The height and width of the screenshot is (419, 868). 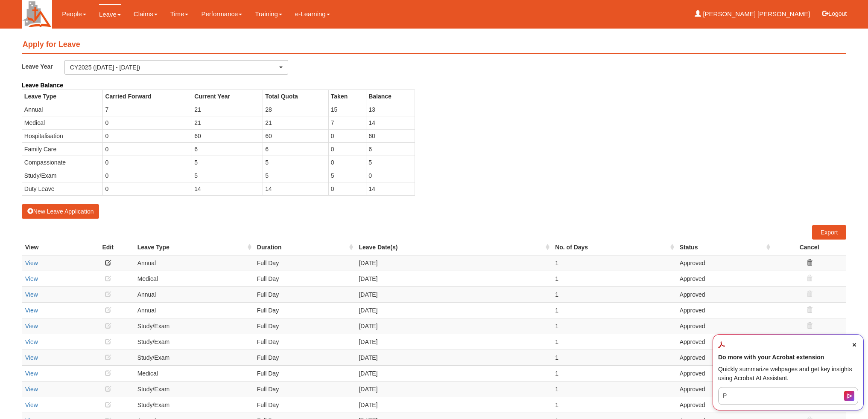 What do you see at coordinates (809, 248) in the screenshot?
I see `th: Cancel` at bounding box center [809, 248].